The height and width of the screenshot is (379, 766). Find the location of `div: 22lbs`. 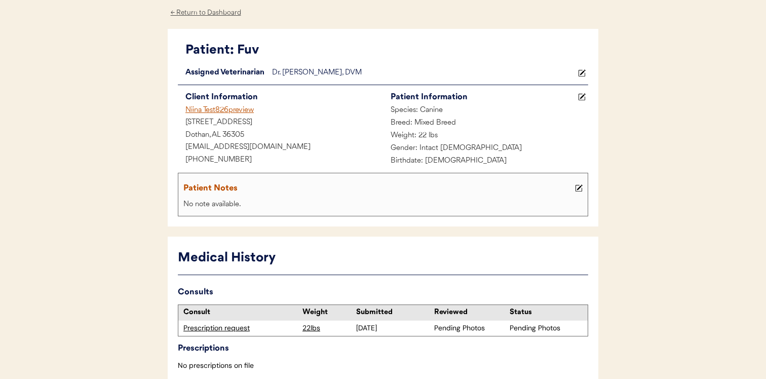

div: 22lbs is located at coordinates (328, 328).